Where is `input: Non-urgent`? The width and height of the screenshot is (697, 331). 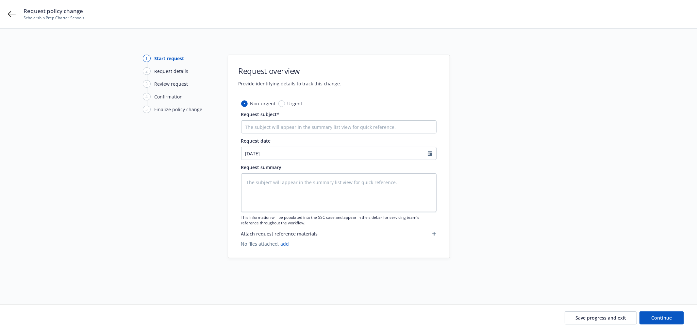 input: Non-urgent is located at coordinates (245, 104).